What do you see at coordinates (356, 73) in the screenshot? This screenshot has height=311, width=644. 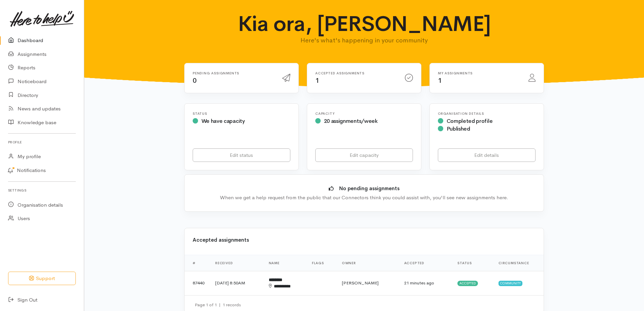 I see `h6: Accepted assignments` at bounding box center [356, 73].